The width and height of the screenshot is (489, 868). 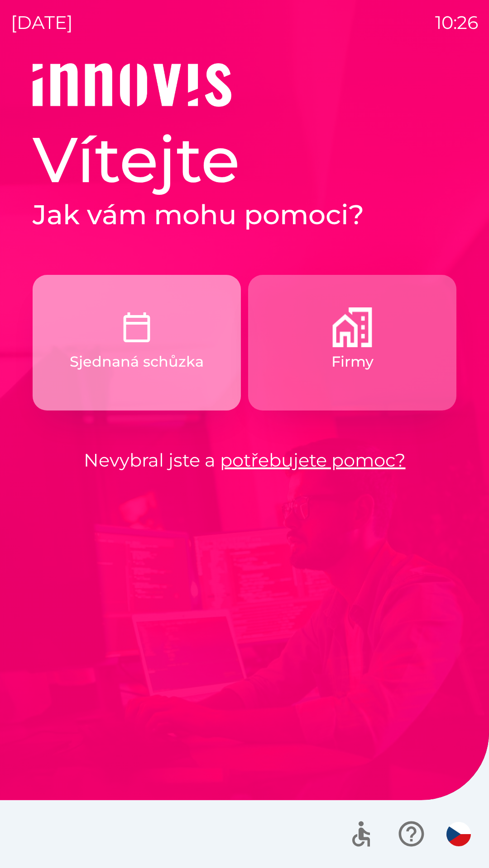 I want to click on button: Firmy, so click(x=352, y=343).